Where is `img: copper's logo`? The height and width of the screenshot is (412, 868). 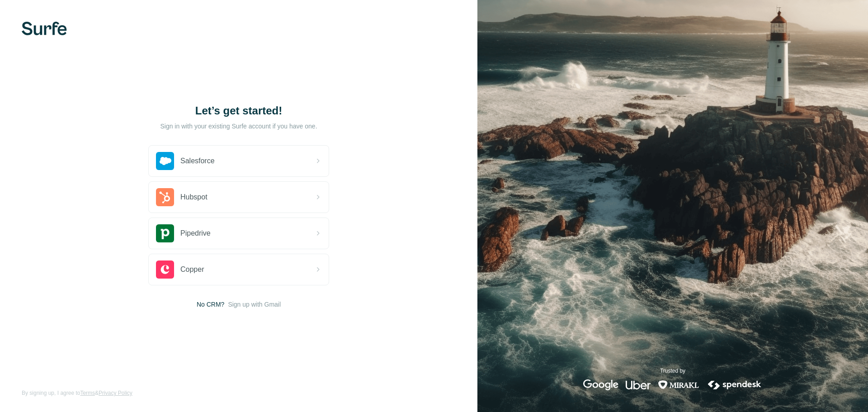
img: copper's logo is located at coordinates (165, 269).